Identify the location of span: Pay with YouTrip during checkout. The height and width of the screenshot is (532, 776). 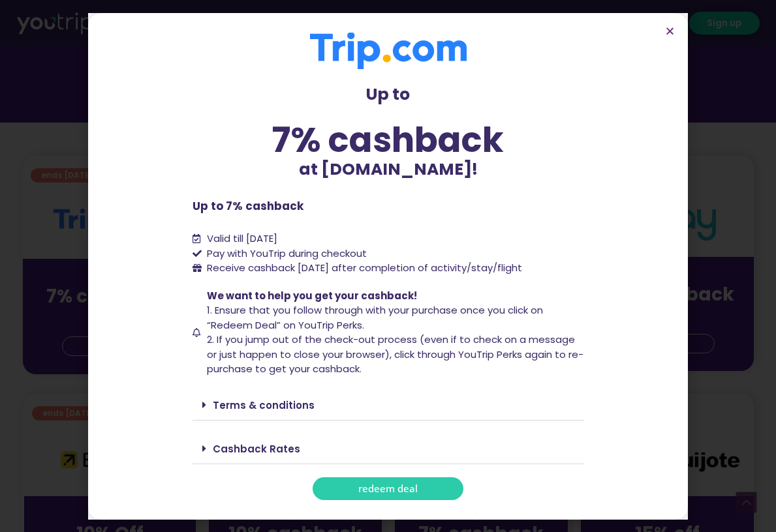
(285, 253).